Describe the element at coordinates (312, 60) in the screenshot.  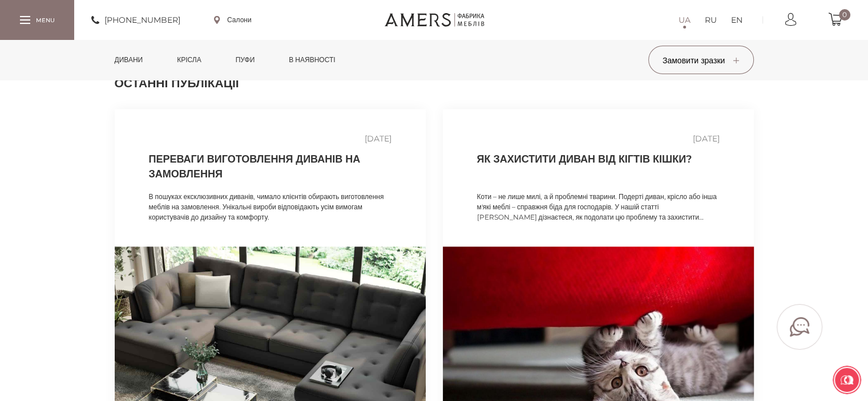
I see `a: в наявності` at that location.